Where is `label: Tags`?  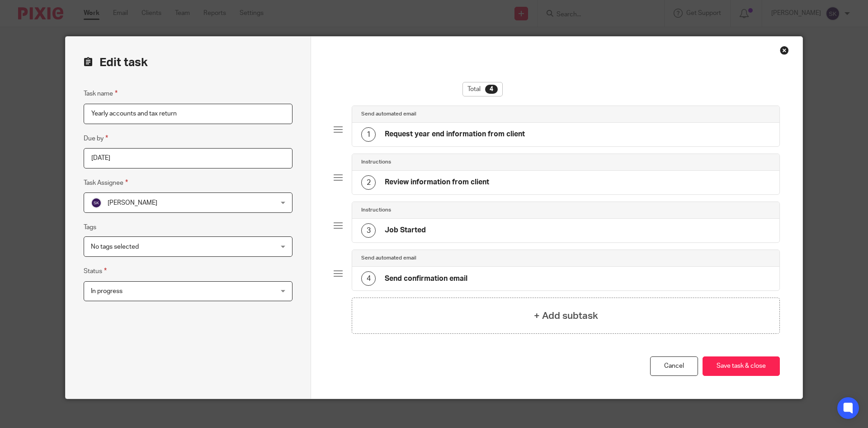
label: Tags is located at coordinates (90, 227).